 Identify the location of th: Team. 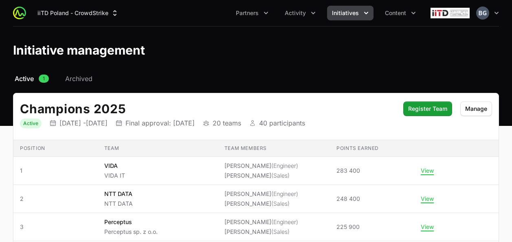
(158, 148).